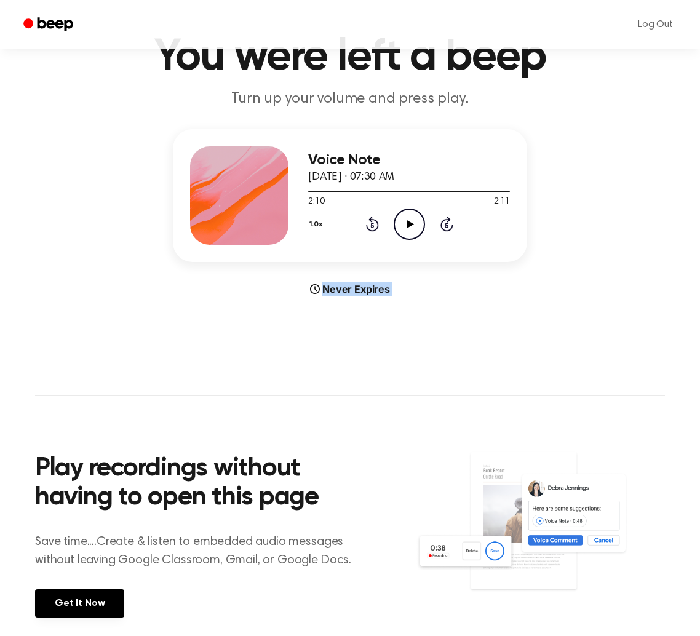  Describe the element at coordinates (655, 25) in the screenshot. I see `a: Log Out` at that location.